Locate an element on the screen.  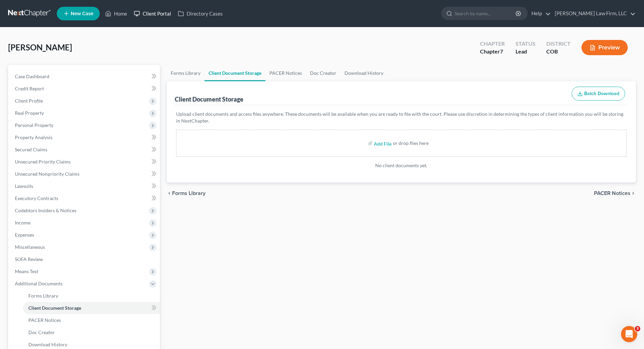
button: Preview is located at coordinates (605, 48).